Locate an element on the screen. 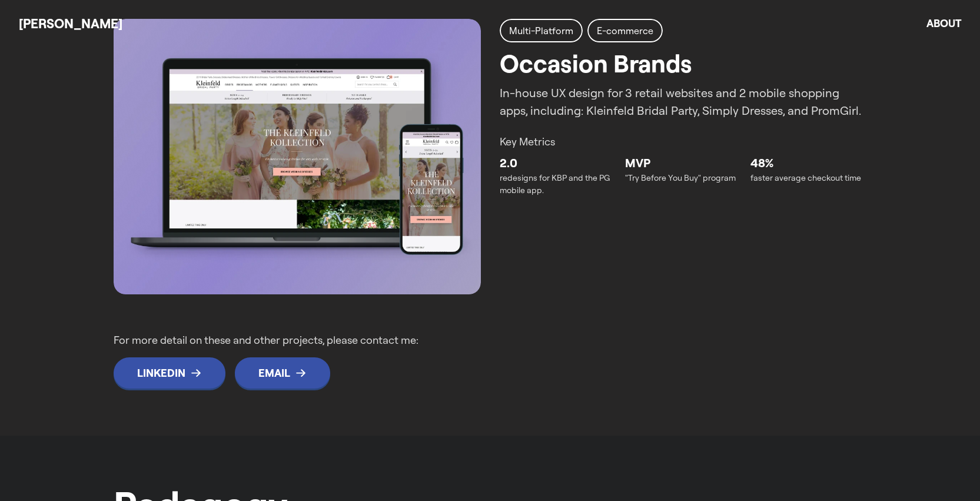 The image size is (980, 501). p: 48% is located at coordinates (808, 163).